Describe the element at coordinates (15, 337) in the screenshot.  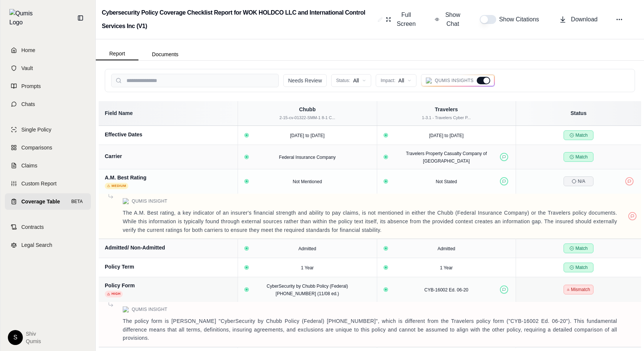
I see `div: S` at that location.